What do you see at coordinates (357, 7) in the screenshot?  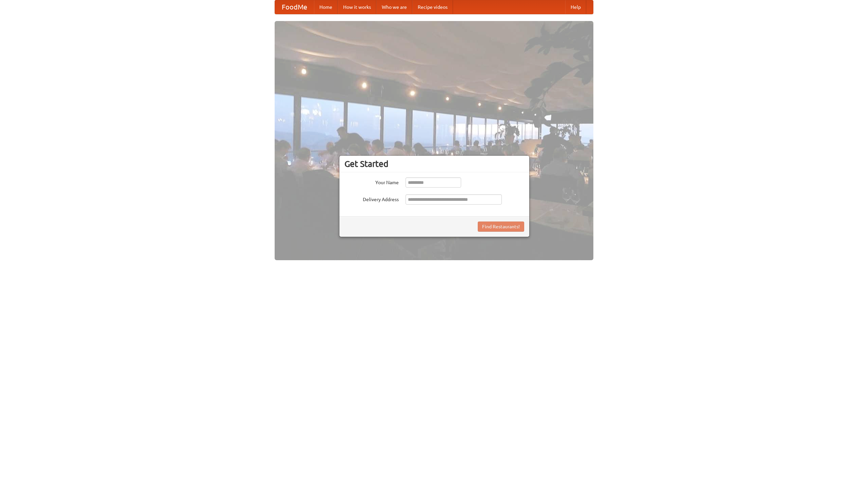 I see `a: How it works` at bounding box center [357, 7].